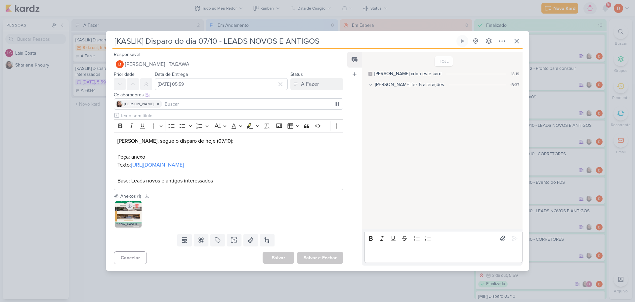 This screenshot has width=635, height=302. Describe the element at coordinates (229, 181) in the screenshot. I see `p: Base: Leads novos e antigos interessados` at that location.